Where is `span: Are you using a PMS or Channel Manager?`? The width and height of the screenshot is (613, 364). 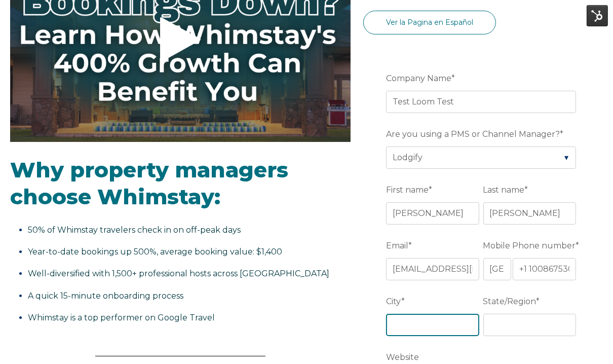
span: Are you using a PMS or Channel Manager? is located at coordinates (472, 134).